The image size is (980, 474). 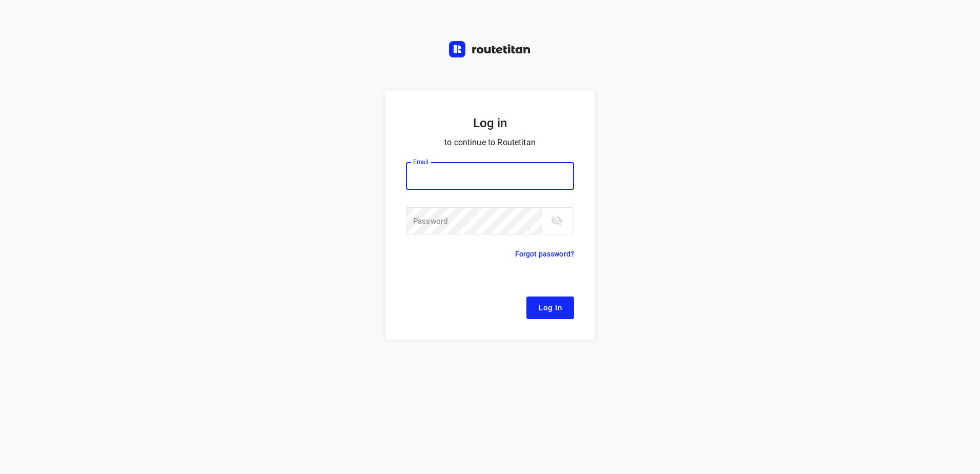 I want to click on p: to continue to Routetitan, so click(x=490, y=143).